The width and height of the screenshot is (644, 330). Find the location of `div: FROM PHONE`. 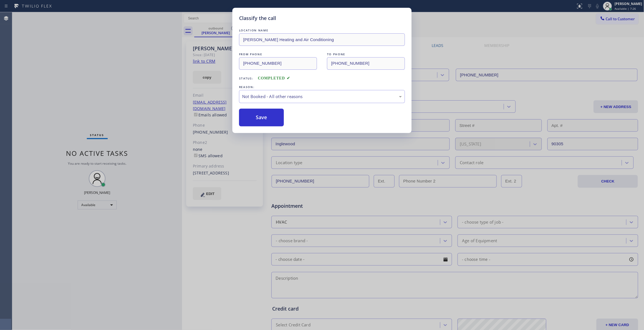

div: FROM PHONE is located at coordinates (278, 54).